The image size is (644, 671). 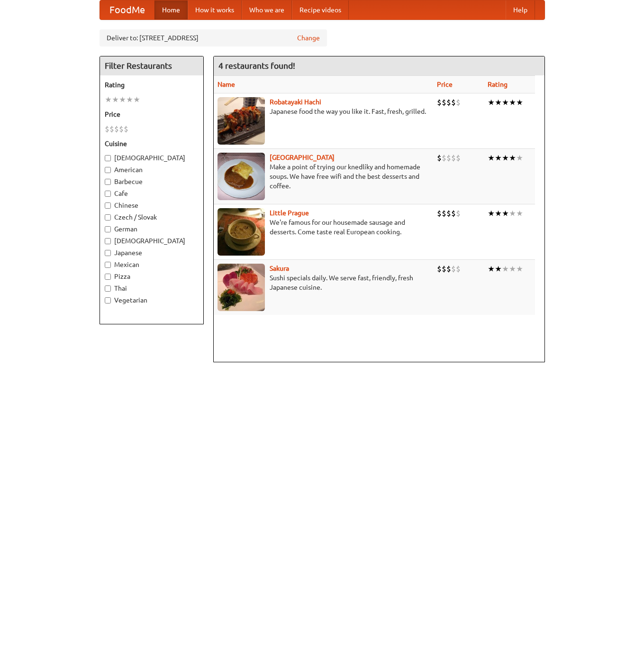 I want to click on ng-pluralize: 4 restaurants found!, so click(x=257, y=65).